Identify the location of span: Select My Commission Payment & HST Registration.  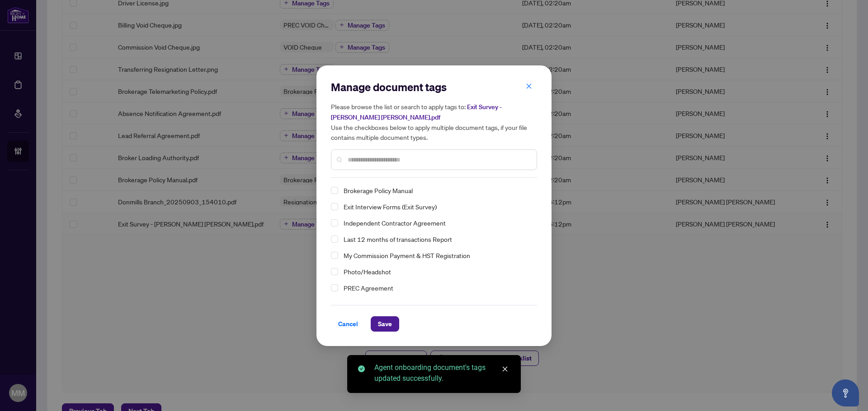
(335, 256).